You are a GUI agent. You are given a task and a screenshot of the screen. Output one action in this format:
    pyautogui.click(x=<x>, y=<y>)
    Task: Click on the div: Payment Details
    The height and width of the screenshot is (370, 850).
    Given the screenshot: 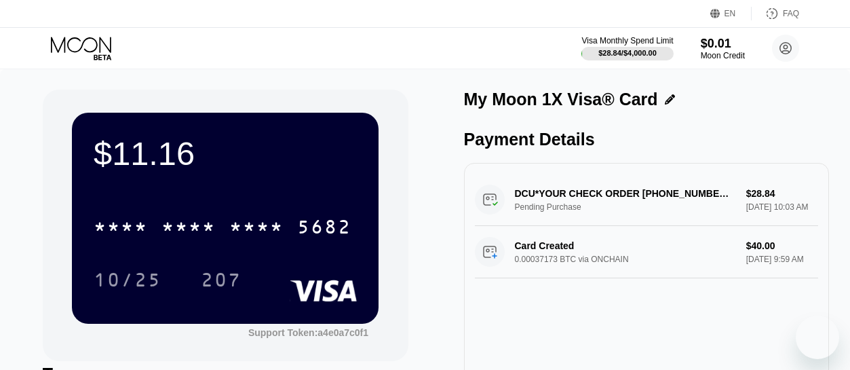 What is the action you would take?
    pyautogui.click(x=646, y=139)
    